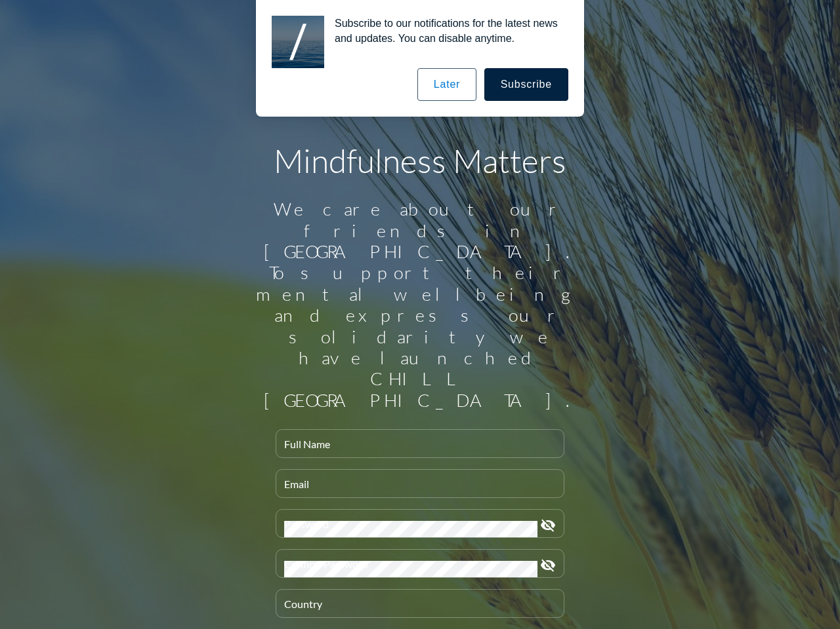 The image size is (840, 629). What do you see at coordinates (420, 449) in the screenshot?
I see `input: Full Name` at bounding box center [420, 449].